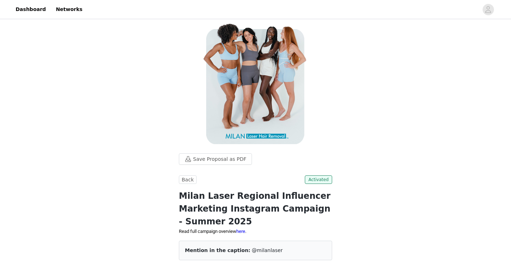  I want to click on a: Dashboard, so click(31, 9).